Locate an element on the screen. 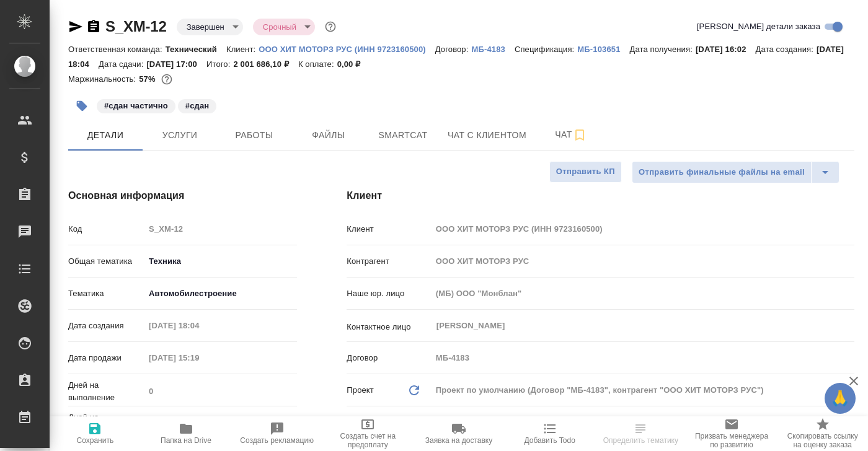 The height and width of the screenshot is (451, 868). span: Заявка на доставку is located at coordinates (459, 440).